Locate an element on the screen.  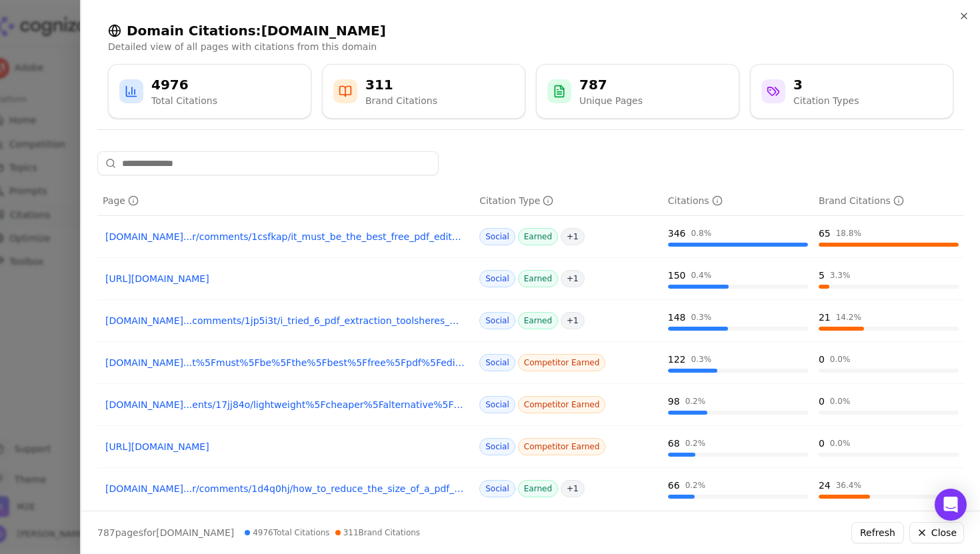
div: 36.4 % is located at coordinates (848, 486).